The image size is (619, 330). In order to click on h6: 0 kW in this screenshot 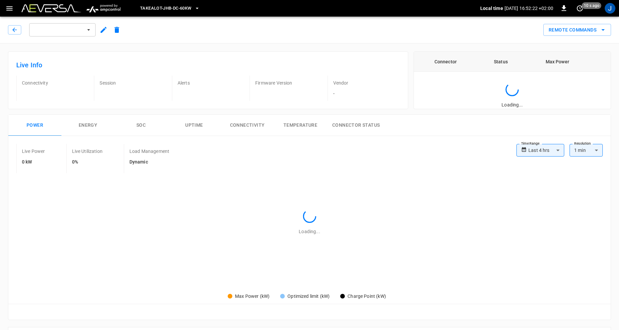, I will do `click(34, 162)`.